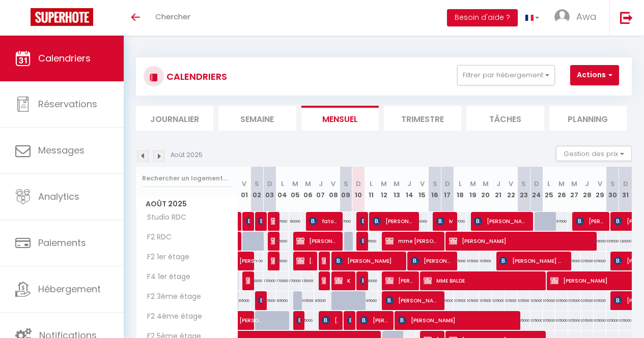  I want to click on th: 01, so click(244, 189).